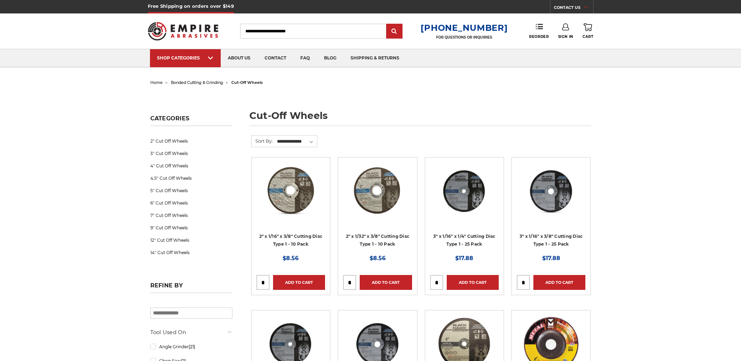  Describe the element at coordinates (291, 191) in the screenshot. I see `img: 2" x 1/16" x 3/8" Cut Off Wheel` at that location.